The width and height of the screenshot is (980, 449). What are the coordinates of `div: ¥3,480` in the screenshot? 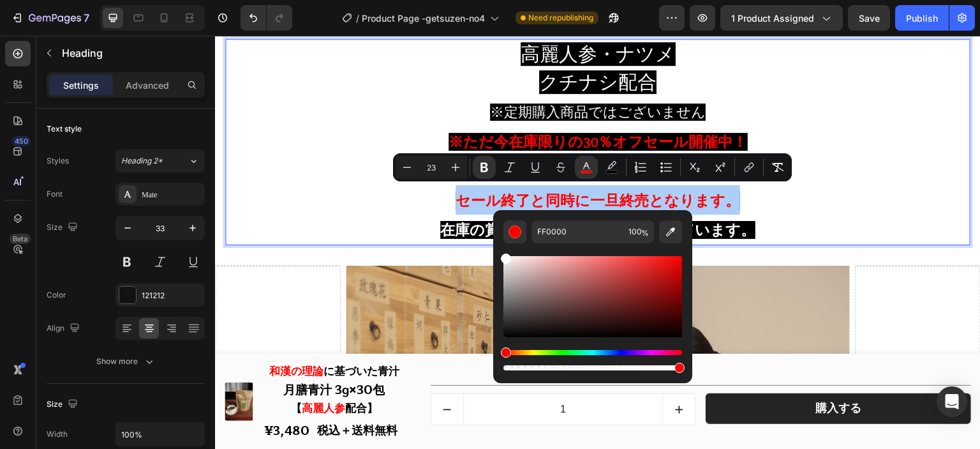 It's located at (72, 395).